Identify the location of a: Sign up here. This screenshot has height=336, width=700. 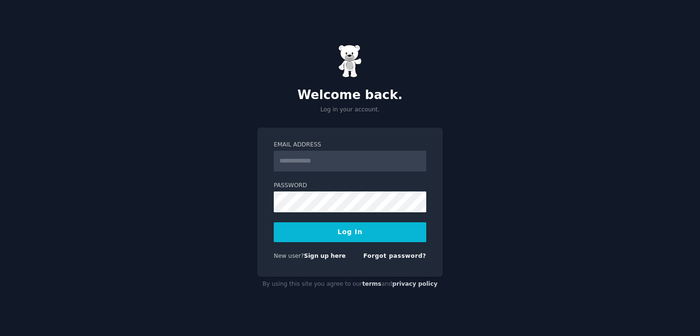
(325, 256).